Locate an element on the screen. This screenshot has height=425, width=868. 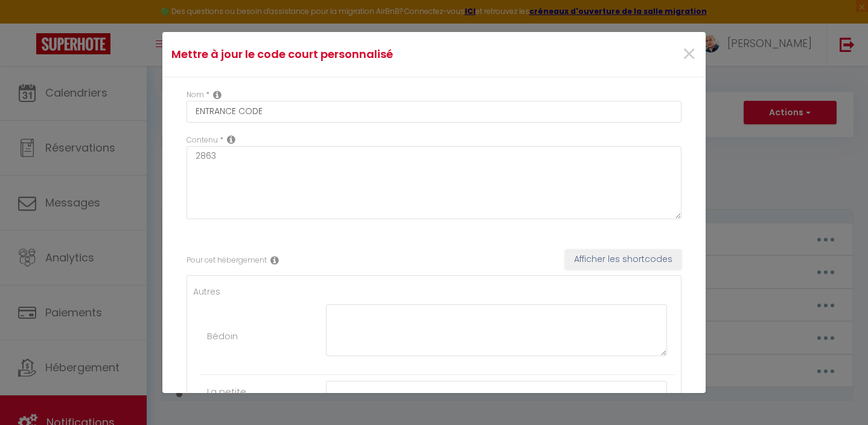
label: Contenu is located at coordinates (202, 140).